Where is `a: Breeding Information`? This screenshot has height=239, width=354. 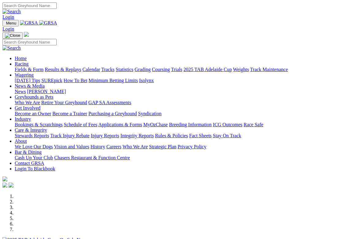 a: Breeding Information is located at coordinates (190, 124).